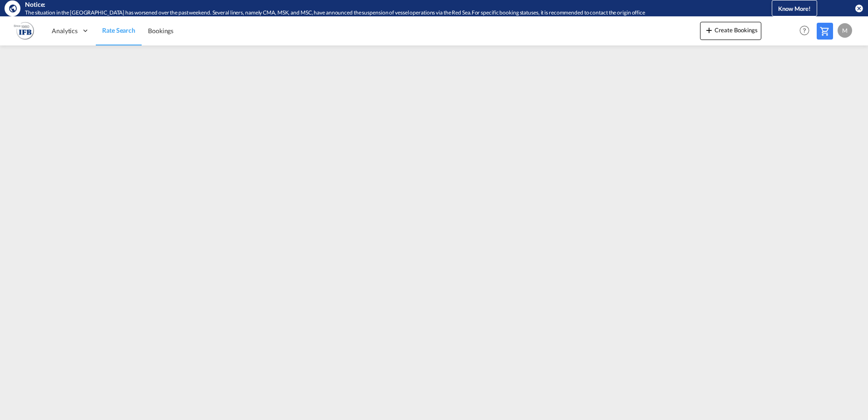  I want to click on span: Help, so click(804, 31).